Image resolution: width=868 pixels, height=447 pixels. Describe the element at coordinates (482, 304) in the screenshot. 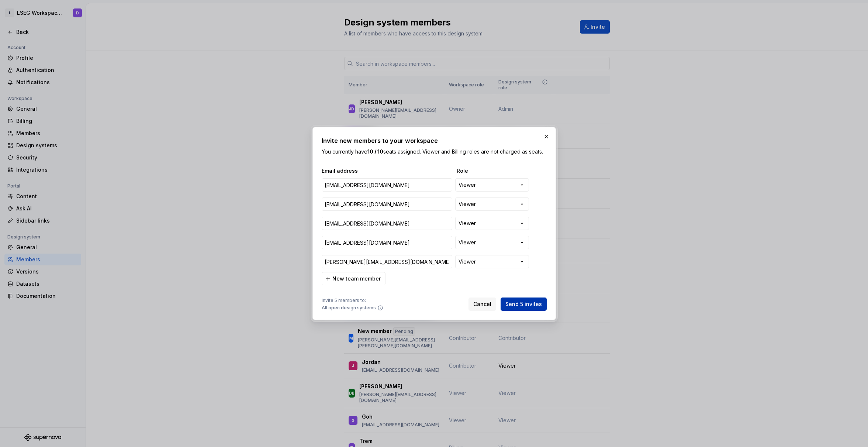

I see `button: Cancel` at that location.